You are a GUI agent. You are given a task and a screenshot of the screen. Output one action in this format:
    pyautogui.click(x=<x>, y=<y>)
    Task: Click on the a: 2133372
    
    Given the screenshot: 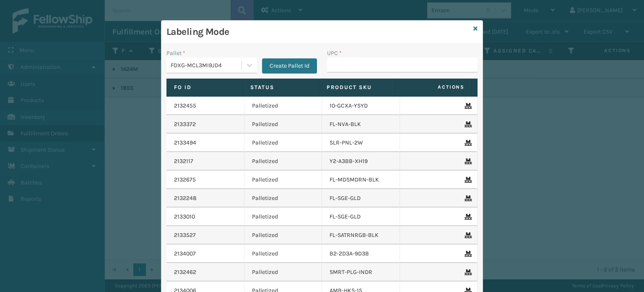 What is the action you would take?
    pyautogui.click(x=185, y=124)
    